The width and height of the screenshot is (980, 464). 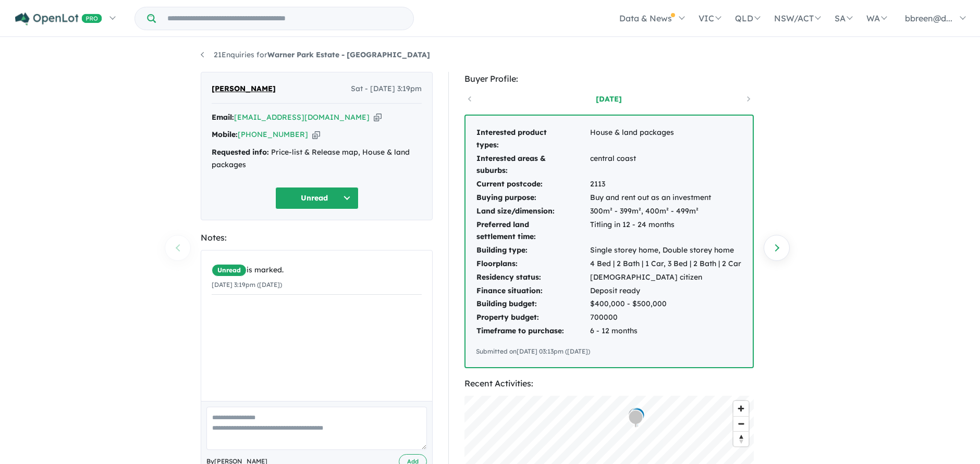 What do you see at coordinates (665, 198) in the screenshot?
I see `td: Buy and rent out as an investment` at bounding box center [665, 198].